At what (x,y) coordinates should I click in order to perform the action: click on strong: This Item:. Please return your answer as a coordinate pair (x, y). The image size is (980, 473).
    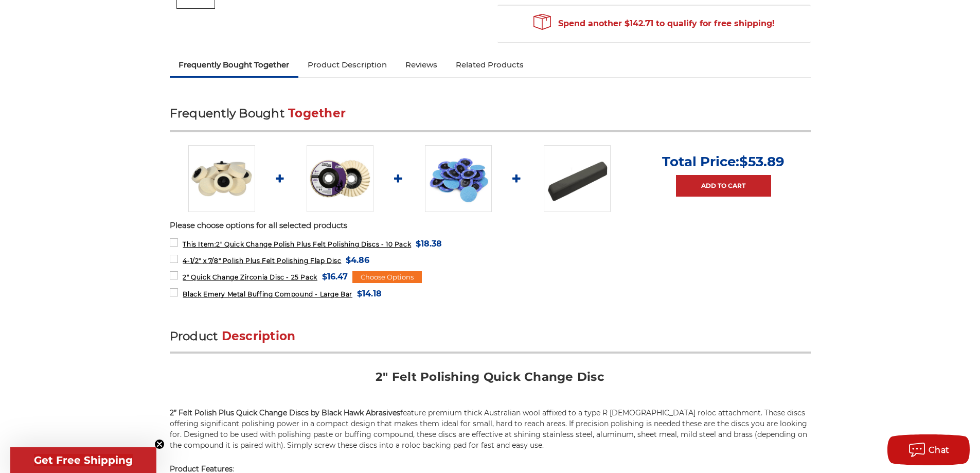
    Looking at the image, I should click on (199, 244).